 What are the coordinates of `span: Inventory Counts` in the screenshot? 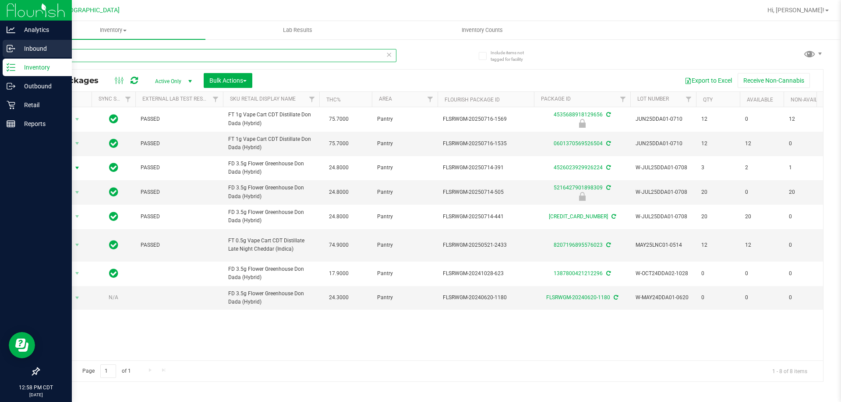 It's located at (482, 30).